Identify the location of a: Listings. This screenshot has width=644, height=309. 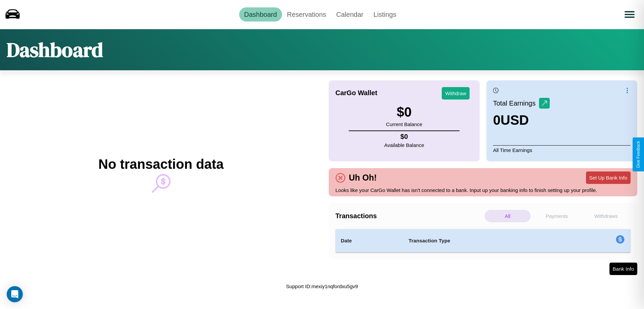
(385, 14).